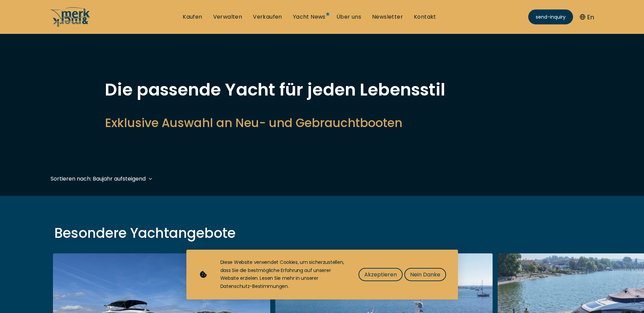 The image size is (644, 313). I want to click on a: send-inquiry, so click(550, 17).